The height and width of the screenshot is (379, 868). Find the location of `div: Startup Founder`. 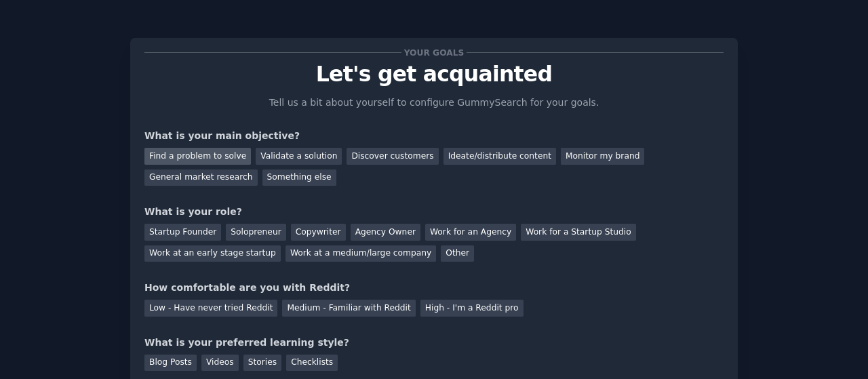

div: Startup Founder is located at coordinates (182, 232).